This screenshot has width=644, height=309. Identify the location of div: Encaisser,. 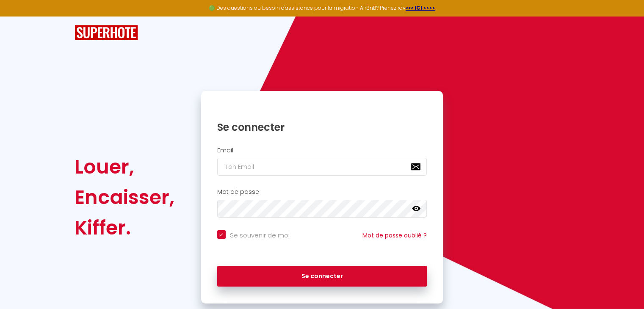
(124, 197).